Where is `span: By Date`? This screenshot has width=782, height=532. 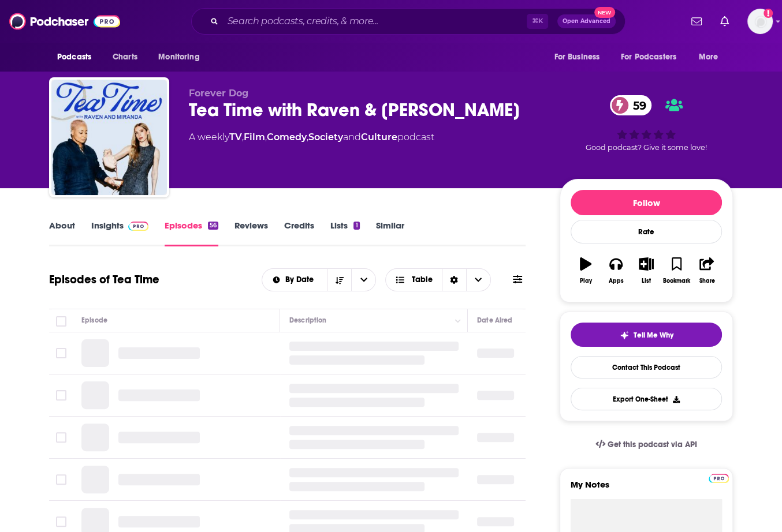
span: By Date is located at coordinates (301, 280).